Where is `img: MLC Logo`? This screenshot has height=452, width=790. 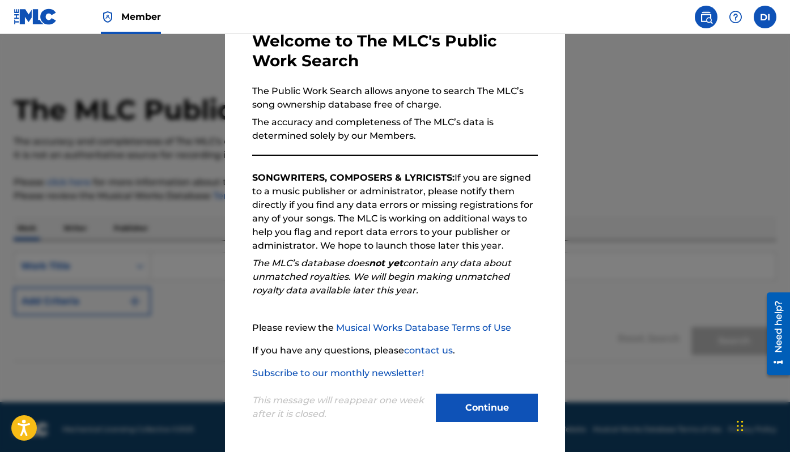
img: MLC Logo is located at coordinates (35, 16).